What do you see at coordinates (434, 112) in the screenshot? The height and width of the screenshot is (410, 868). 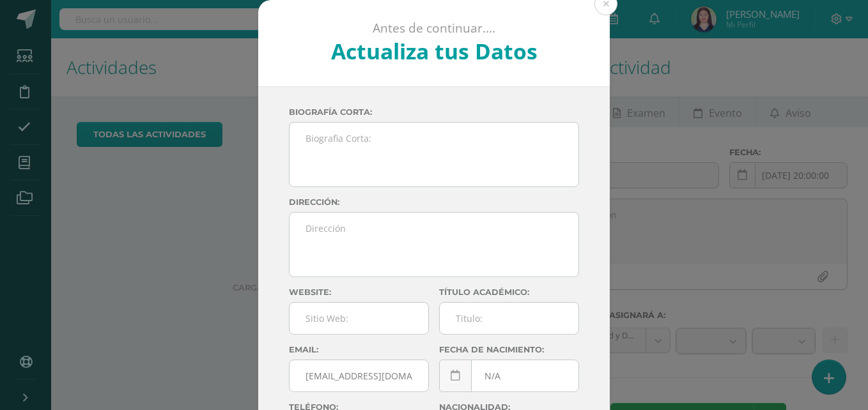 I see `label: Biografía corta:` at bounding box center [434, 112].